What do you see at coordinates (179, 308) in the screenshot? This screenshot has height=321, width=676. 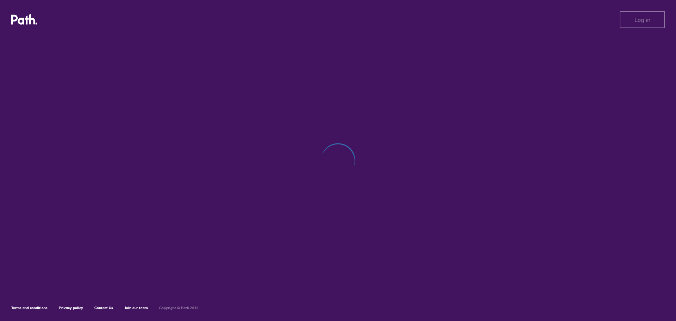 I see `h6: Copyright © Path 2018` at bounding box center [179, 308].